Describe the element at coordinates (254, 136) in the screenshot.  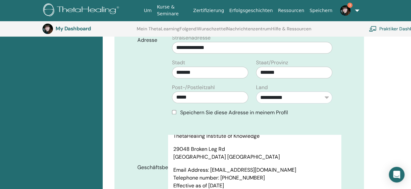
I see `p: ThetaHealing Institute of Knowledge` at that location.